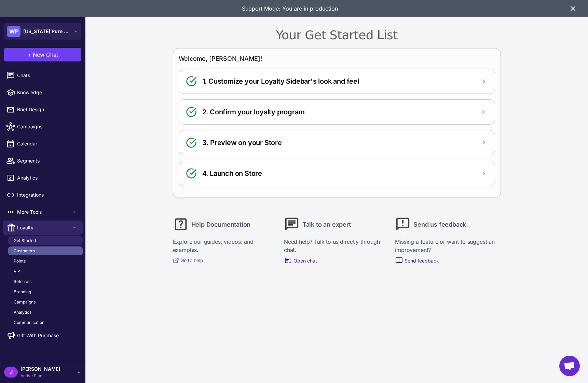 This screenshot has height=383, width=588. What do you see at coordinates (45, 271) in the screenshot?
I see `a: VIP` at bounding box center [45, 271].